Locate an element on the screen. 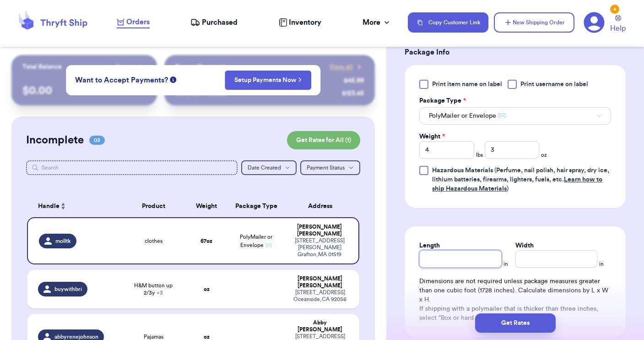 This screenshot has height=340, width=644. a: Inventory is located at coordinates (300, 22).